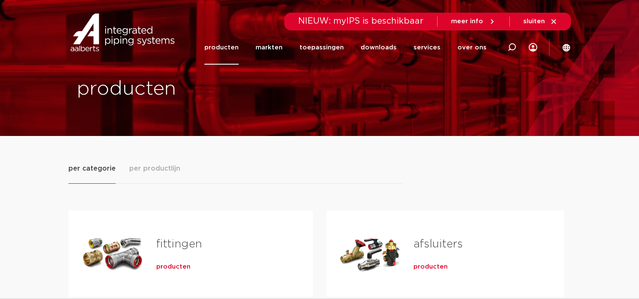  Describe the element at coordinates (321, 47) in the screenshot. I see `a: toepassingen` at that location.